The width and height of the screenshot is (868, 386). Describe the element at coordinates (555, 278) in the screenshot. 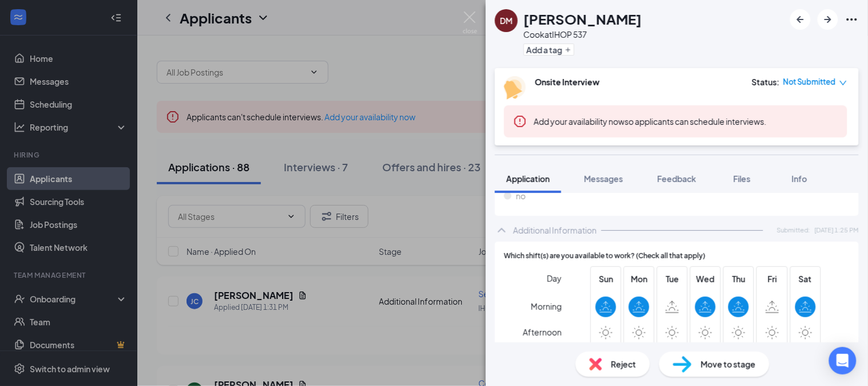

I see `span: Day` at that location.